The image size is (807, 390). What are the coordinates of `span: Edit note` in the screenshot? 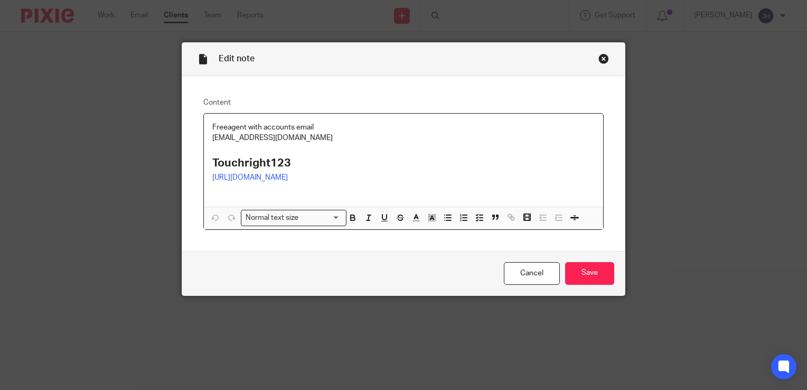 It's located at (236, 59).